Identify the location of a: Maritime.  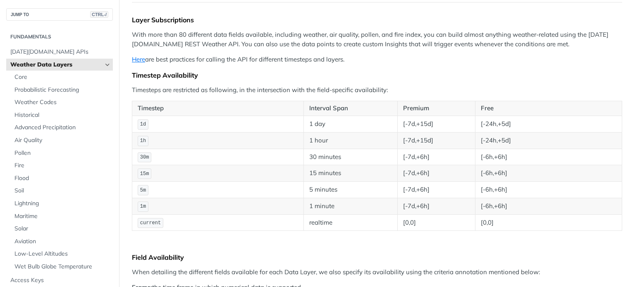
(62, 217).